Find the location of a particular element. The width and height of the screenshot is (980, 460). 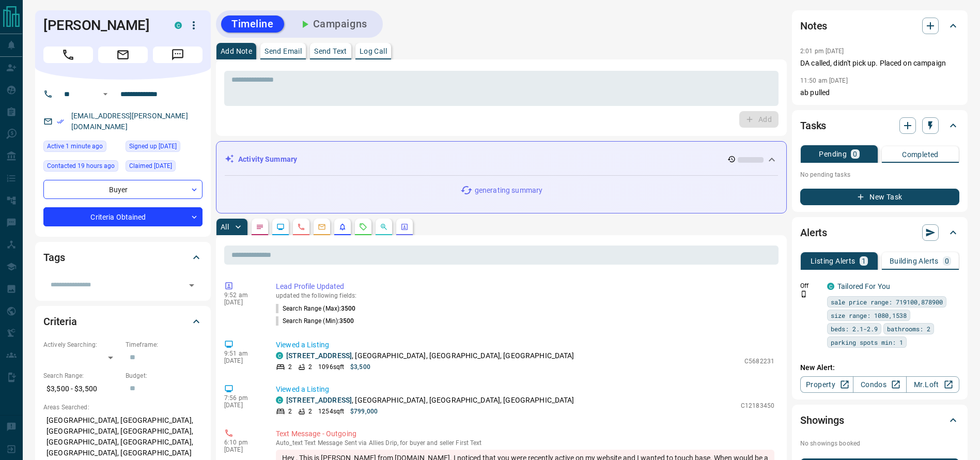

div: Criteria is located at coordinates (123, 321).